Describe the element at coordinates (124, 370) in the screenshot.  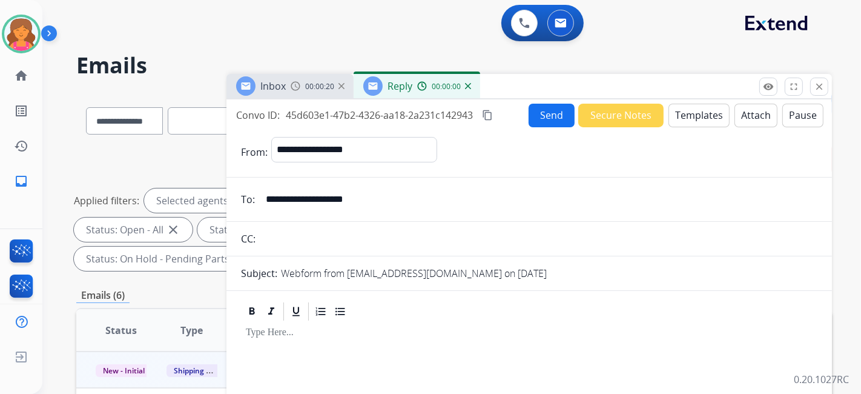
I see `span: New - Initial` at that location.